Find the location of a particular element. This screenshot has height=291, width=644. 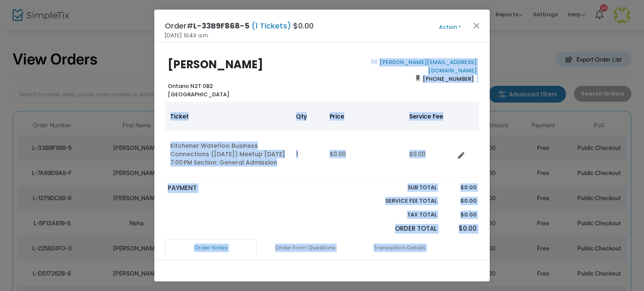

h4: Order# $0.00 is located at coordinates (239, 26).